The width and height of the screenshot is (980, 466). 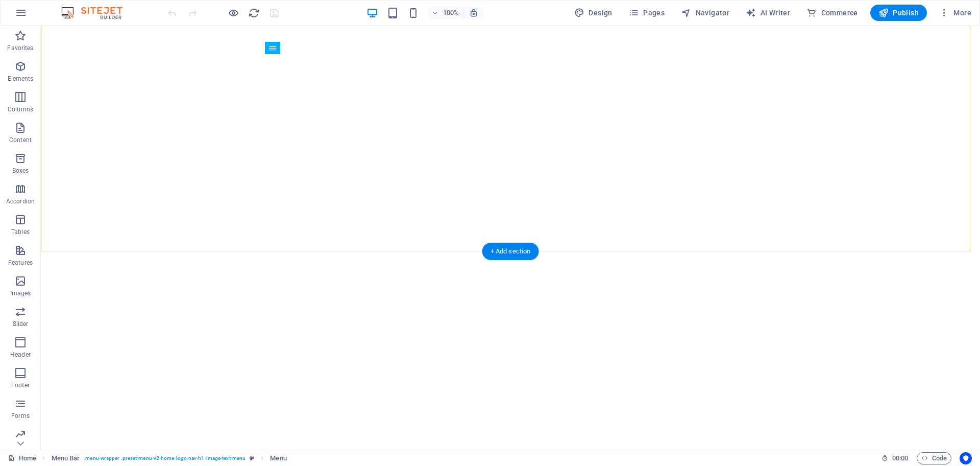 What do you see at coordinates (593, 13) in the screenshot?
I see `div: Design (Ctrl+Alt+Y)` at bounding box center [593, 13].